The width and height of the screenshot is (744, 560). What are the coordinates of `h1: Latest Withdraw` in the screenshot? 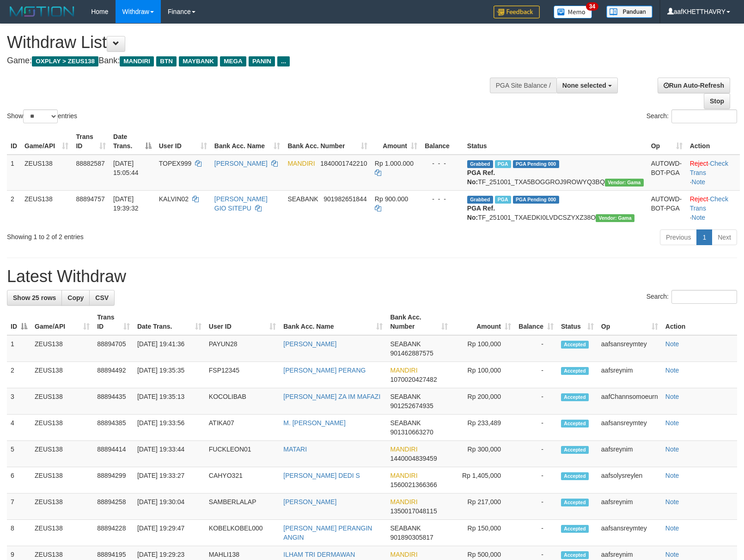 It's located at (372, 277).